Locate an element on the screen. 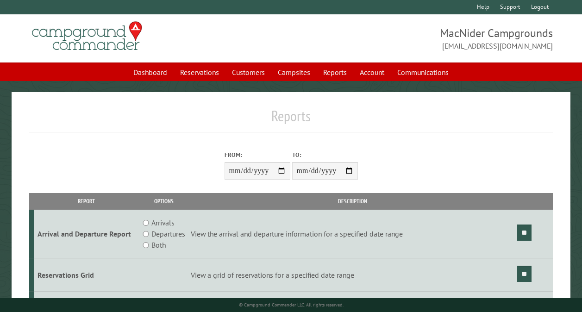  a: Account is located at coordinates (372, 72).